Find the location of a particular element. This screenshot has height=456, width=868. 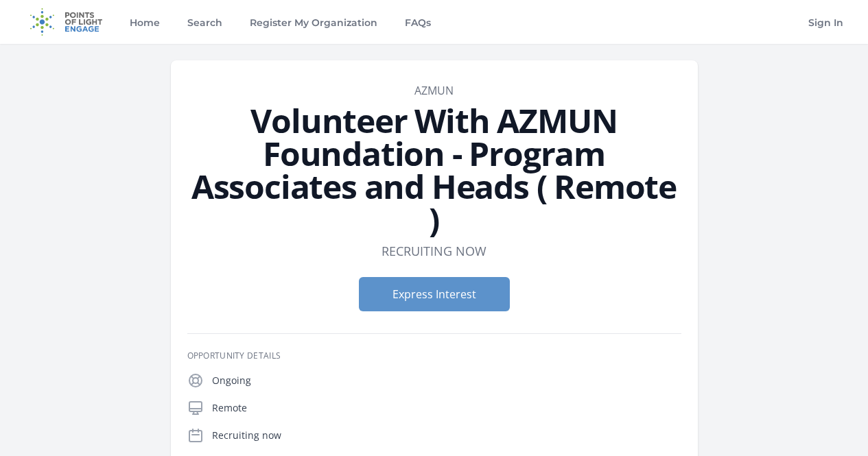

a: AZMUN is located at coordinates (434, 91).